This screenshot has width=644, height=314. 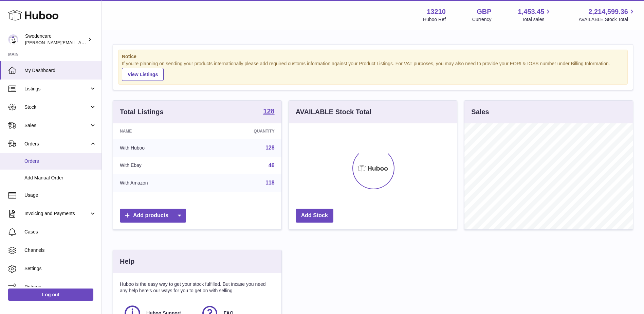 What do you see at coordinates (608, 12) in the screenshot?
I see `span: 2,214,599.36` at bounding box center [608, 12].